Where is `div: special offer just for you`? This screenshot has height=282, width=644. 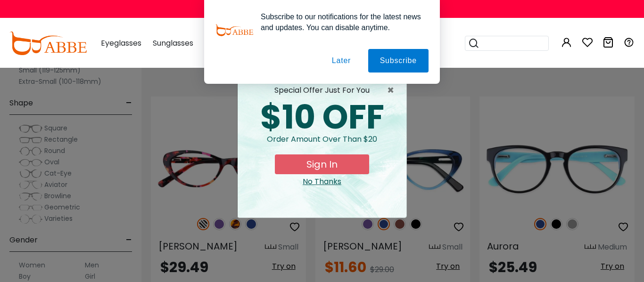 div: special offer just for you is located at coordinates (322, 90).